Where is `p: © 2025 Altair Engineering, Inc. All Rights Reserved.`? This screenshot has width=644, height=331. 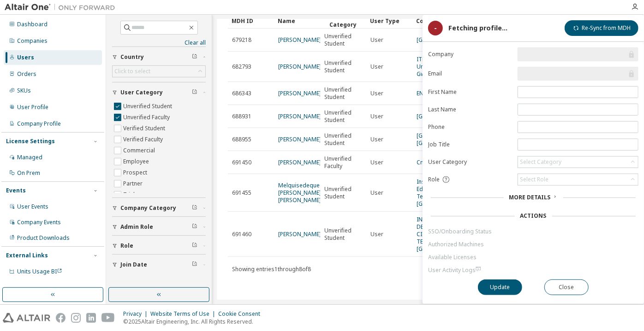
p: © 2025 Altair Engineering, Inc. All Rights Reserved. is located at coordinates (194, 321).